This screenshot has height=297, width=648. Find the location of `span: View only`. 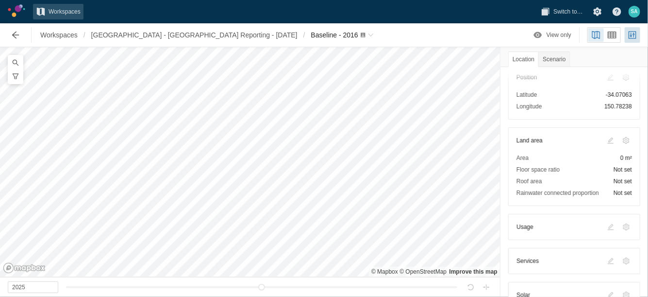

span: View only is located at coordinates (559, 35).